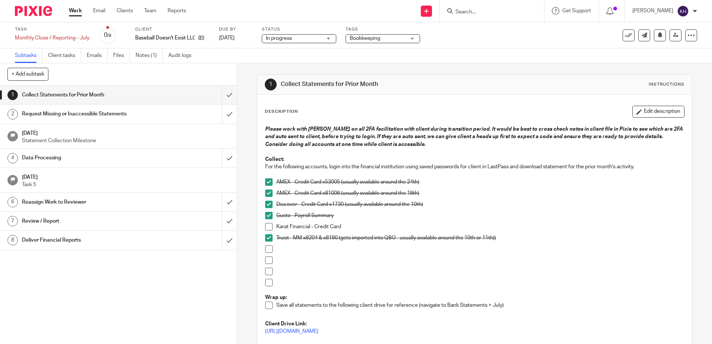 The width and height of the screenshot is (712, 344). I want to click on div: Monthly Close / Reporting - July, so click(52, 38).